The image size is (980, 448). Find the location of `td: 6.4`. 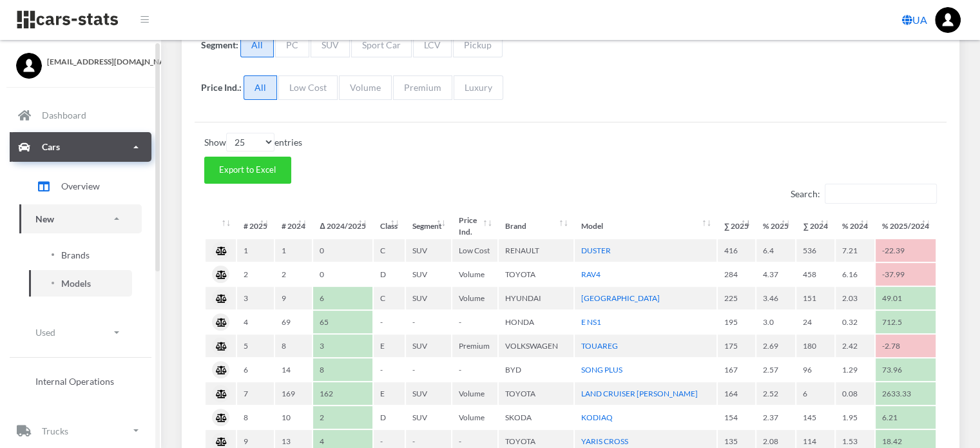

td: 6.4 is located at coordinates (776, 250).